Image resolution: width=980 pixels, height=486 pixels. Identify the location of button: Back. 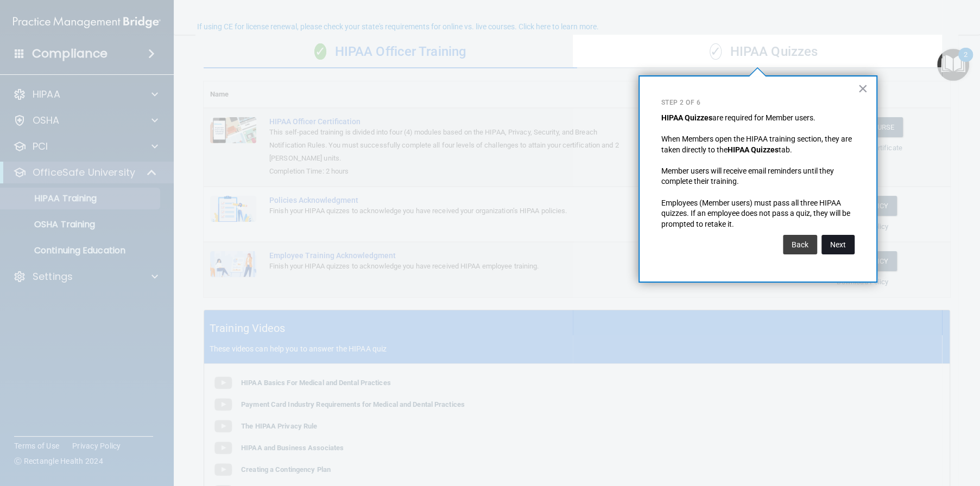
(800, 245).